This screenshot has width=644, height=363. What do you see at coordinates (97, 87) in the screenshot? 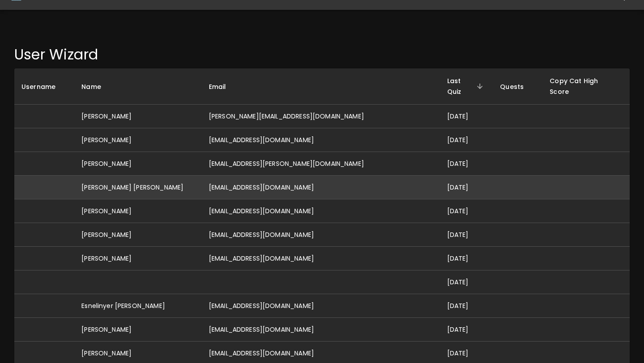
I see `span: Name` at bounding box center [97, 87].